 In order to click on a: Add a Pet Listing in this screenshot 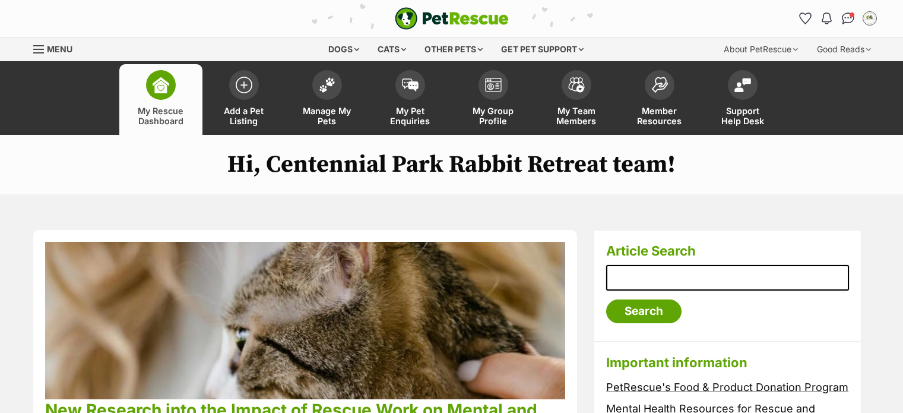, I will do `click(244, 99)`.